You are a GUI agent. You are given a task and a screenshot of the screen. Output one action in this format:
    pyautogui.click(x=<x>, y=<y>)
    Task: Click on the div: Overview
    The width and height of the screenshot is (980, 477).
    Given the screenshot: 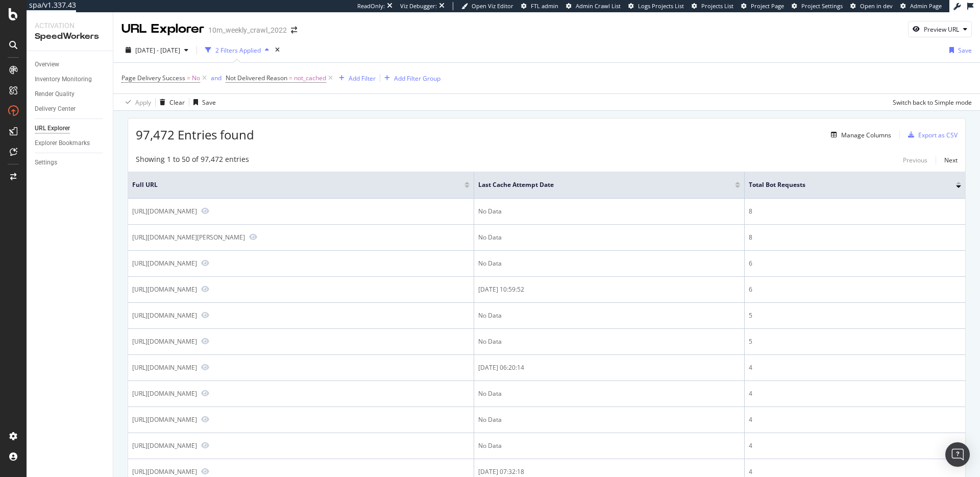 What is the action you would take?
    pyautogui.click(x=47, y=65)
    